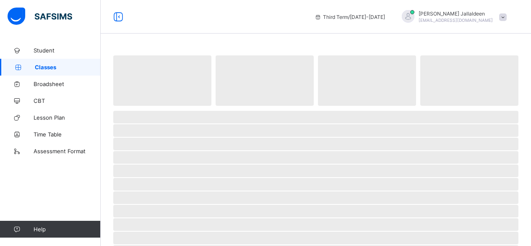 Image resolution: width=531 pixels, height=246 pixels. Describe the element at coordinates (67, 101) in the screenshot. I see `span: CBT` at that location.